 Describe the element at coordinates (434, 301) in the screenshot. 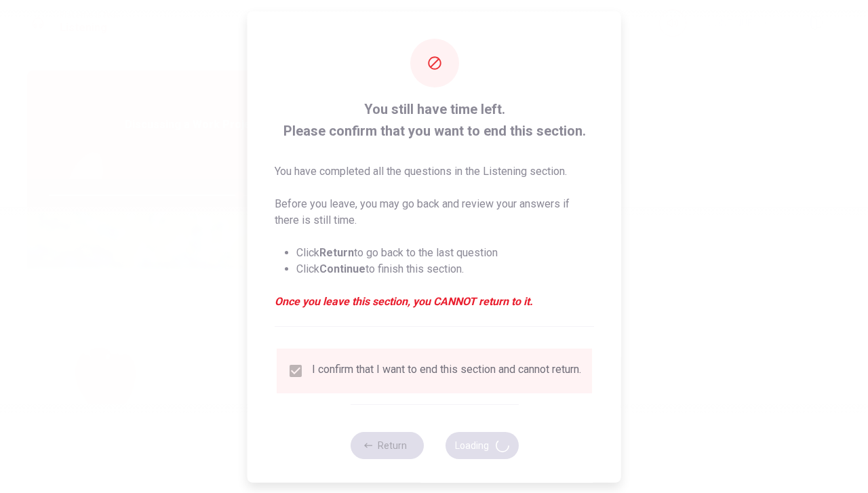

I see `em: Once you leave this section, you CANNOT return to it.` at that location.